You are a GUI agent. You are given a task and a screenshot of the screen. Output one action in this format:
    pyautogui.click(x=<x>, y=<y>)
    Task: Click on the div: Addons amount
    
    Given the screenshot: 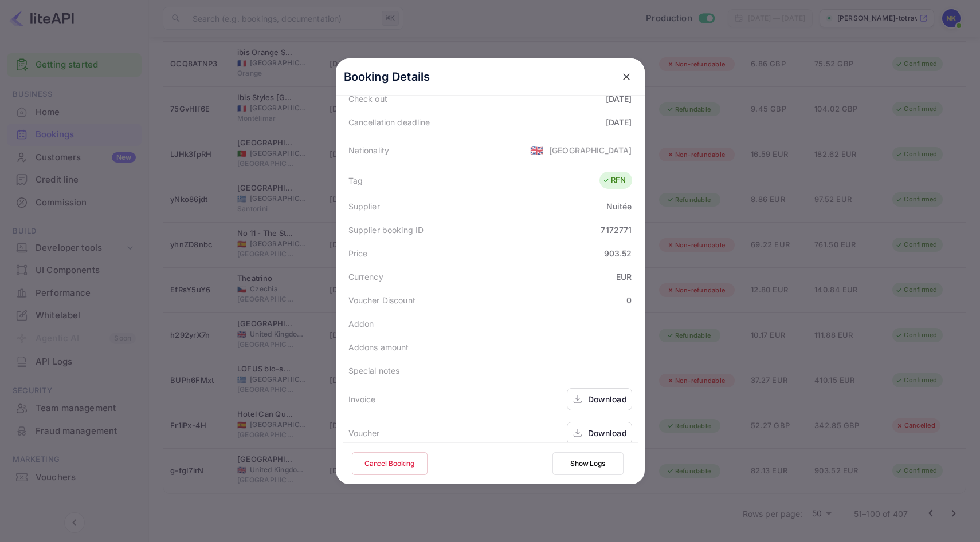 What is the action you would take?
    pyautogui.click(x=379, y=347)
    